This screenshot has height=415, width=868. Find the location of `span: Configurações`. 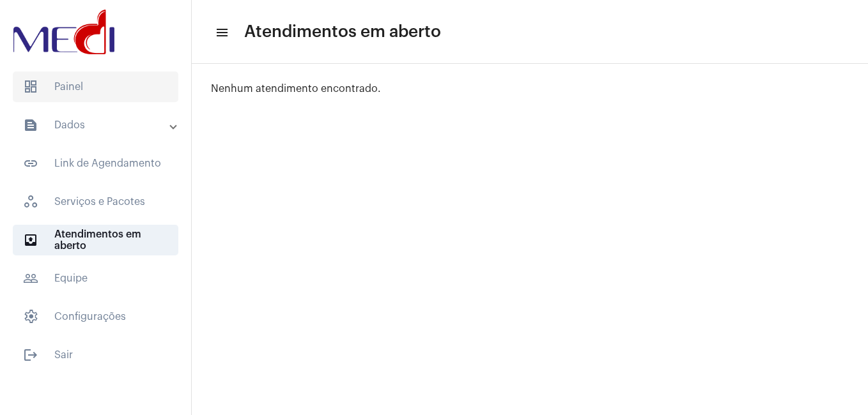

span: Configurações is located at coordinates (95, 317).